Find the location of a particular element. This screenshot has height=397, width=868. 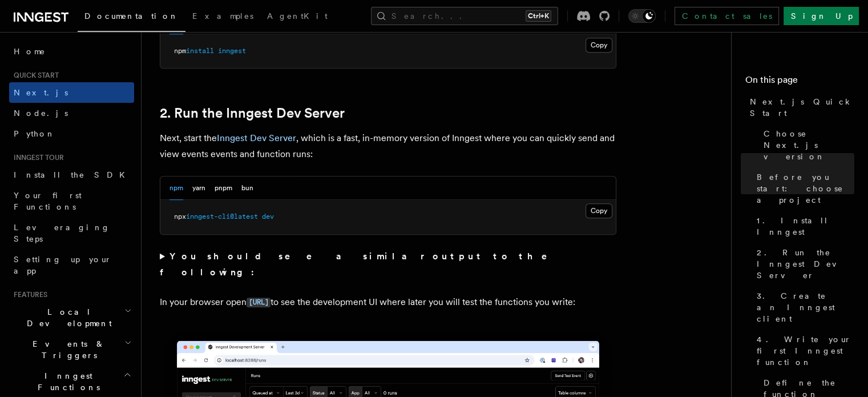

a: Install the SDK is located at coordinates (72, 175).